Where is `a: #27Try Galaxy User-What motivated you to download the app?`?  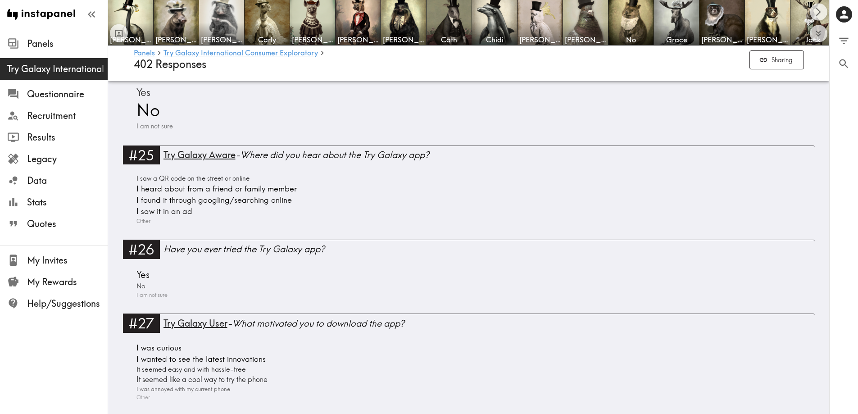
a: #27Try Galaxy User-What motivated you to download the app? is located at coordinates (469, 326).